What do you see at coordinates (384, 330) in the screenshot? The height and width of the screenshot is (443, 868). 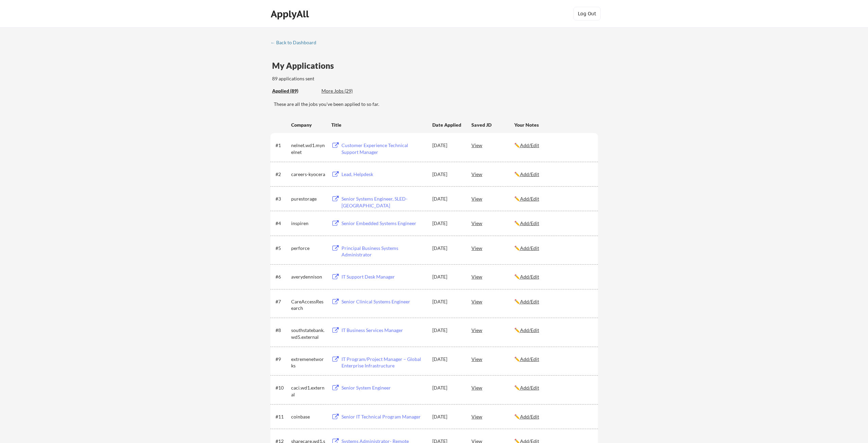 I see `div: IT Business Services Manager` at bounding box center [384, 330].